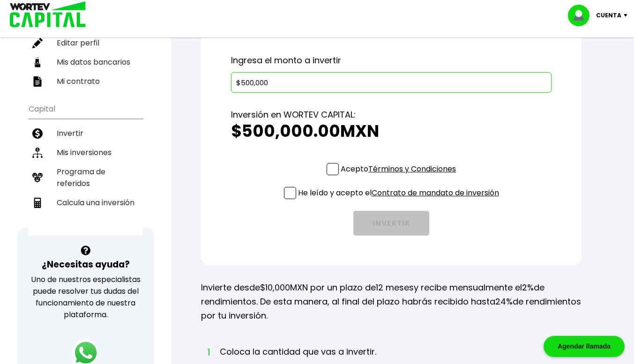  What do you see at coordinates (85, 49) in the screenshot?
I see `ul: Perfil` at bounding box center [85, 49].